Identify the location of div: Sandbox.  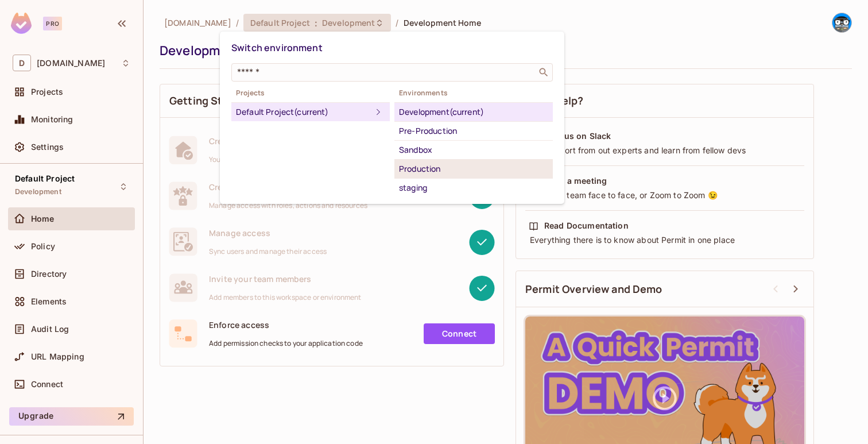
(474, 150).